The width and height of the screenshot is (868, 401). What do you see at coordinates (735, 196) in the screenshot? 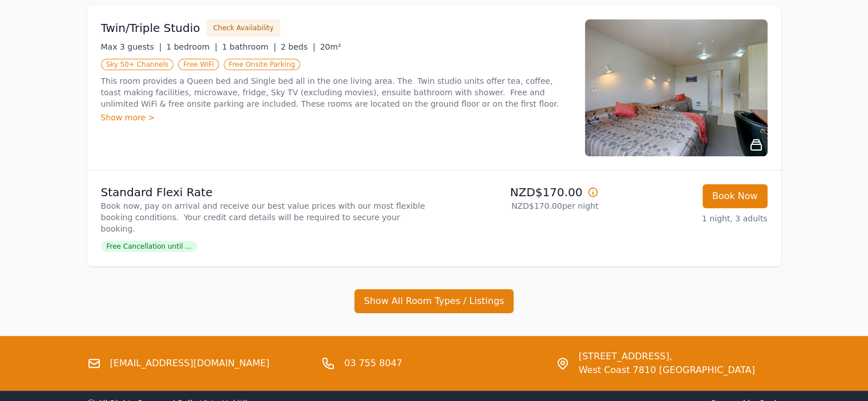
I see `button: Book Now` at bounding box center [735, 196].